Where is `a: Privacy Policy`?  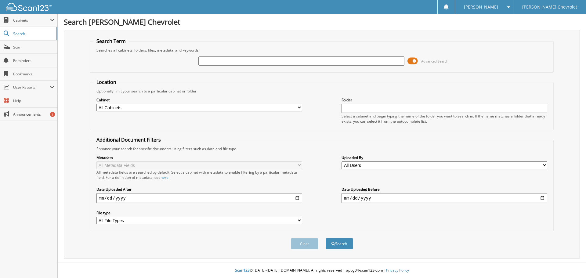
a: Privacy Policy is located at coordinates (397, 270).